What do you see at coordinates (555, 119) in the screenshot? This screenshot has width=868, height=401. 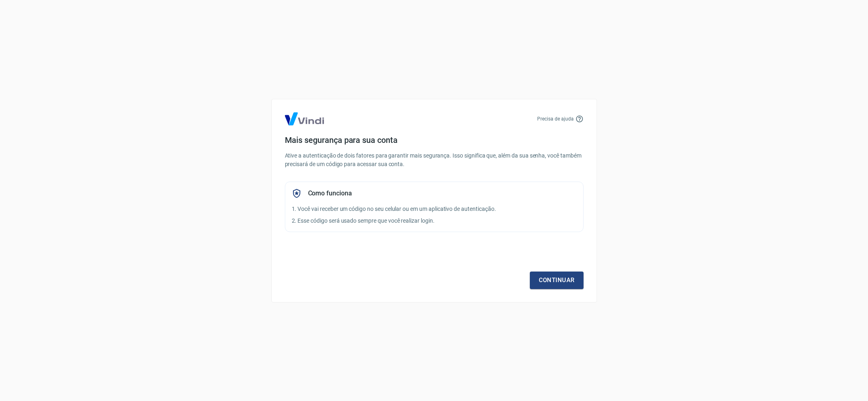 I see `p: Precisa de ajuda` at bounding box center [555, 119].